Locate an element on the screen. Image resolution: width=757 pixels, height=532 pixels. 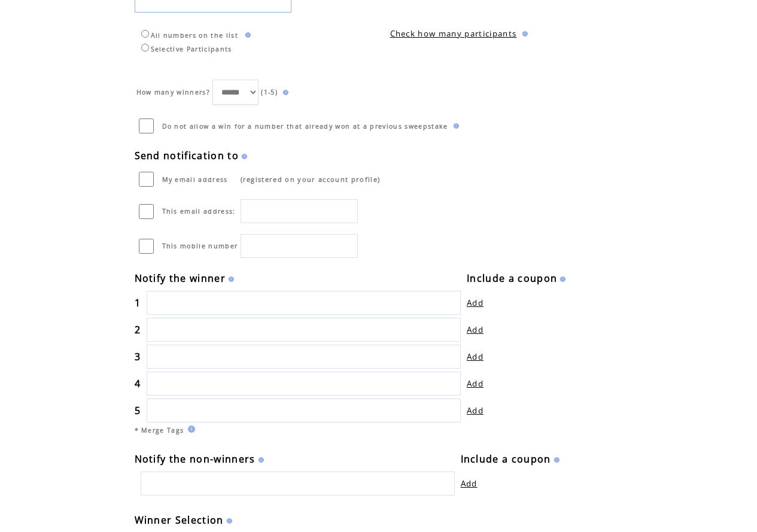
span: My email address is located at coordinates (195, 180).